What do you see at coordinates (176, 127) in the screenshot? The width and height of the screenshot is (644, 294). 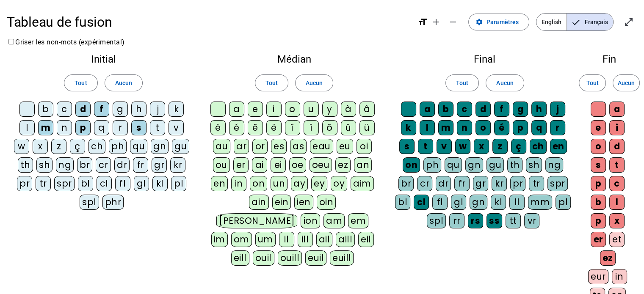 I see `div: v` at bounding box center [176, 127].